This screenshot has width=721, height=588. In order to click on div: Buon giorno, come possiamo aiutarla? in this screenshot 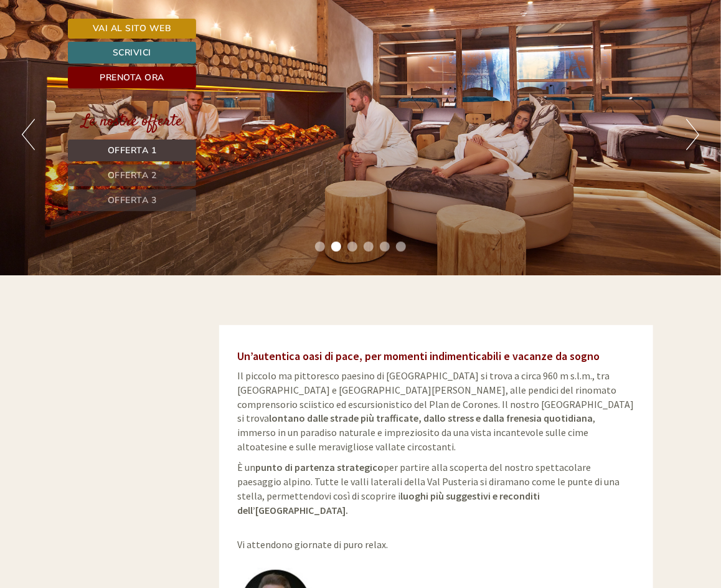, I will do `click(297, 53)`.